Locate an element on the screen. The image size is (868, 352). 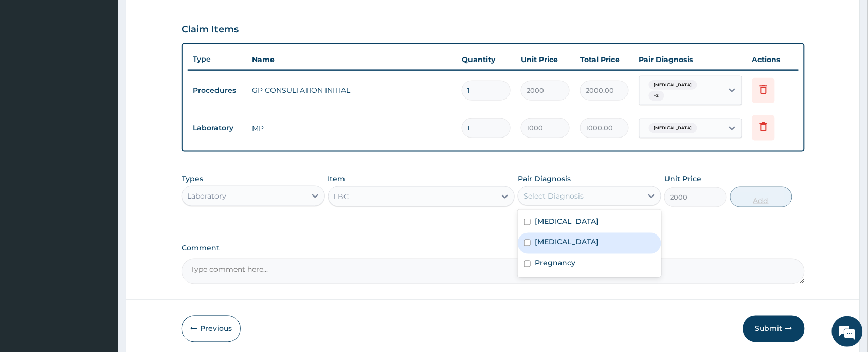
th: Total Price is located at coordinates (604, 59).